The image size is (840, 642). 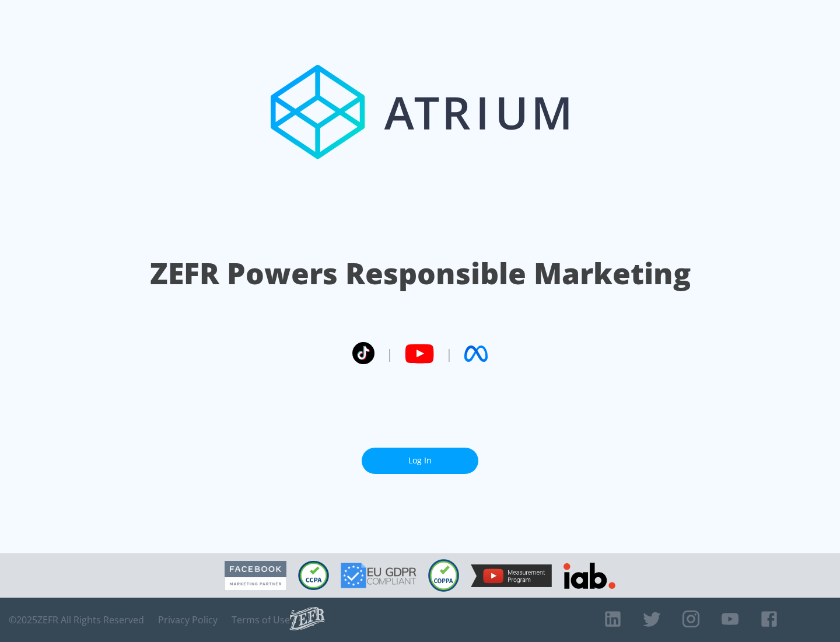 I want to click on img: CCPA Compliant, so click(x=313, y=575).